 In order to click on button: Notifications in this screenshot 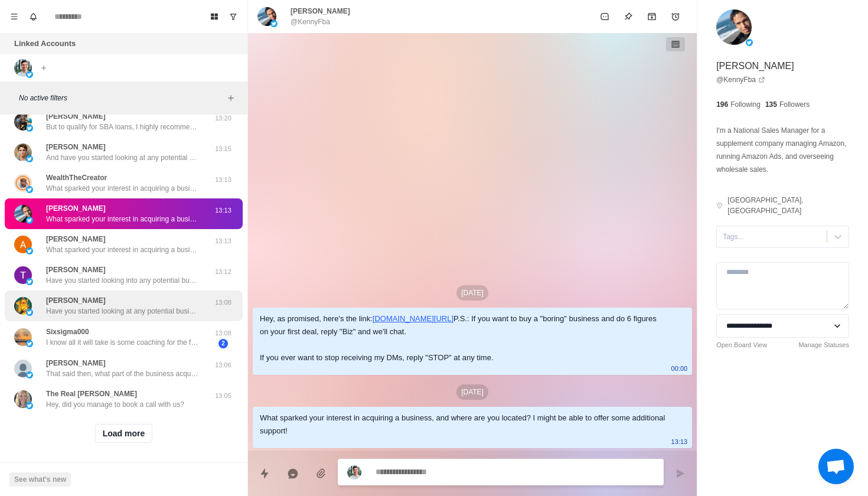, I will do `click(33, 17)`.